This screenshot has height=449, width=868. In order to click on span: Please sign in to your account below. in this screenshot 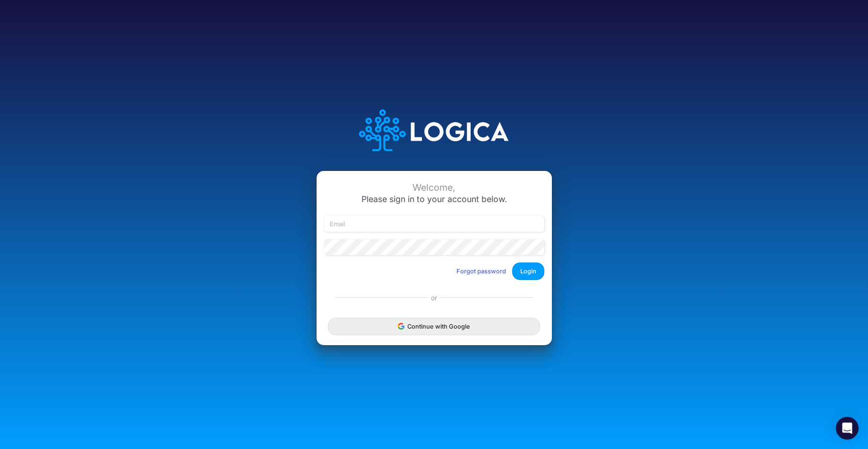, I will do `click(434, 199)`.